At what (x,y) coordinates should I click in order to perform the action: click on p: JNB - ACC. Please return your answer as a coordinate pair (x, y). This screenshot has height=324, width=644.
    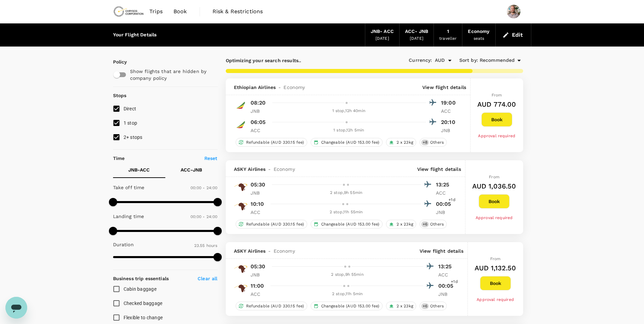
    Looking at the image, I should click on (139, 170).